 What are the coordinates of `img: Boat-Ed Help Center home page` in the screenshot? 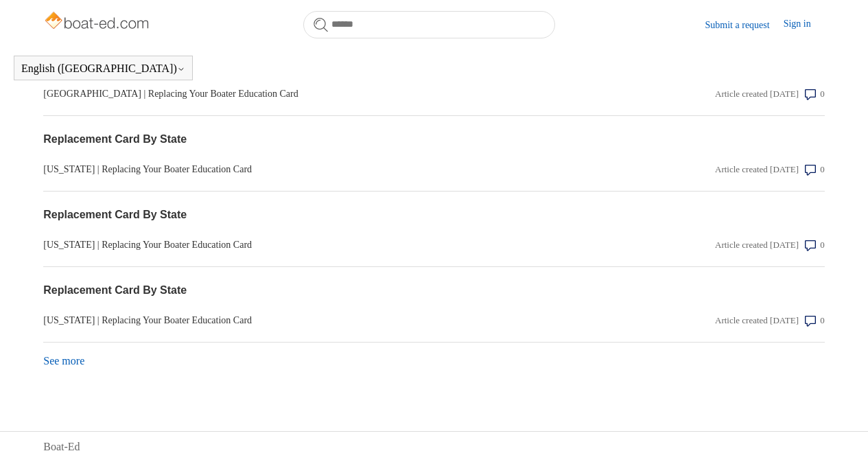 It's located at (98, 22).